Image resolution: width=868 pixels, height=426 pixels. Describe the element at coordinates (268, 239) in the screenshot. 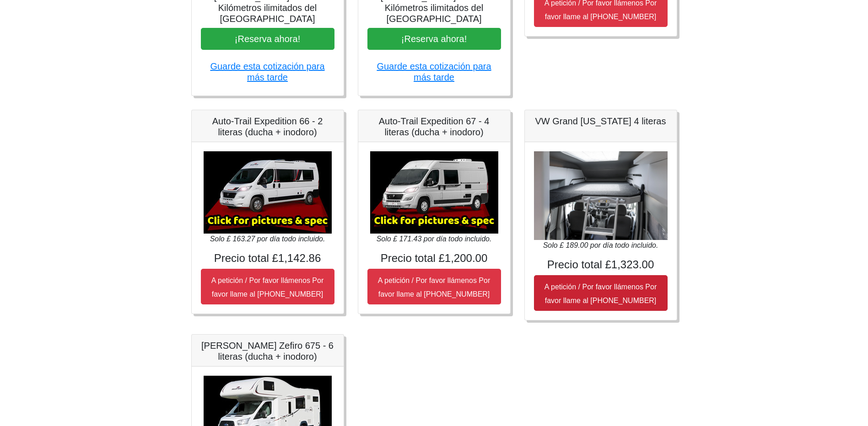

I see `i: Solo £ 163.27 por día todo incluido.` at that location.